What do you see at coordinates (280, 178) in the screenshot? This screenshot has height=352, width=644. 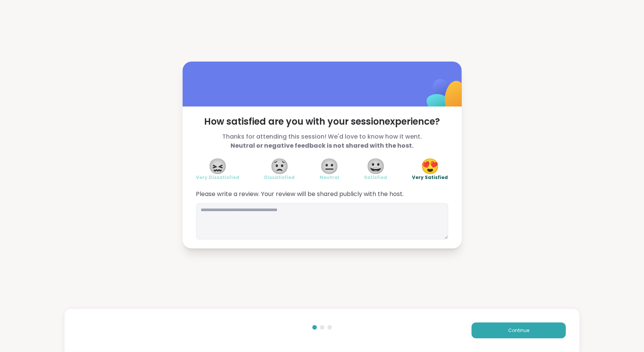 I see `span: Dissatisfied` at bounding box center [280, 178].